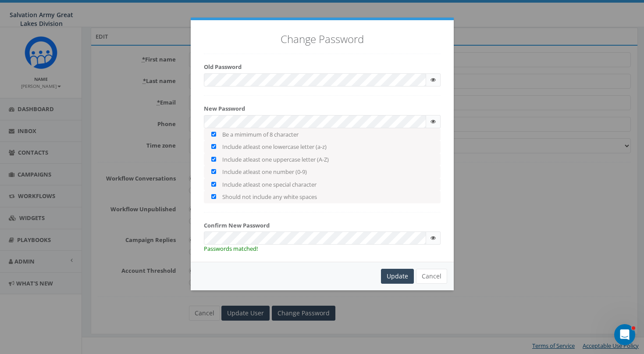  I want to click on label: Include atleast one number (0-9), so click(265, 172).